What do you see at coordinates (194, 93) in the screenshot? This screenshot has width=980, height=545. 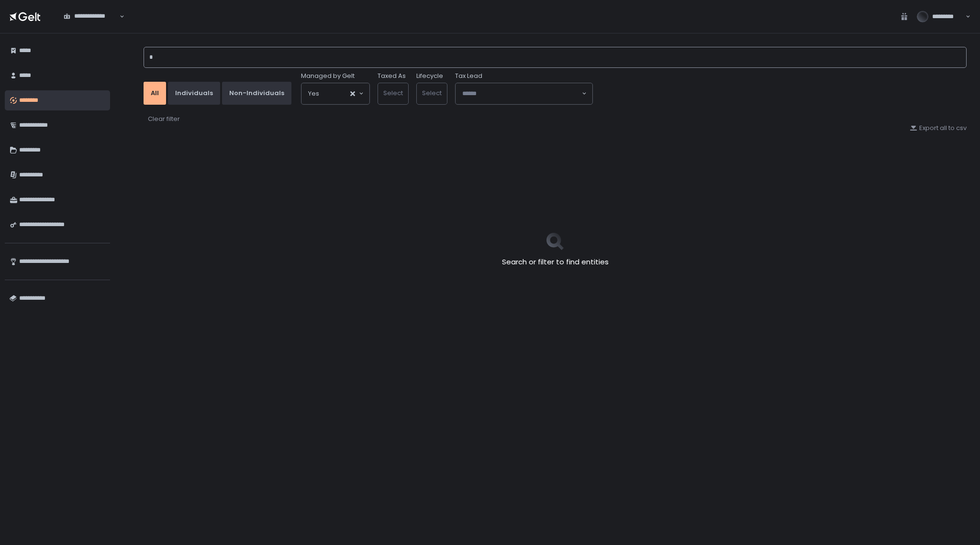 I see `div: Individuals` at bounding box center [194, 93].